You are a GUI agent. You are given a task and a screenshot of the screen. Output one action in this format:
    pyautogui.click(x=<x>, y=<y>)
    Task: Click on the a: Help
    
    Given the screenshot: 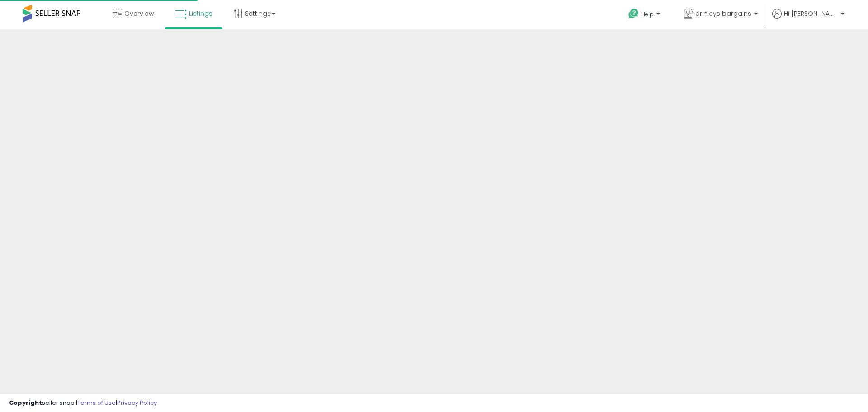 What is the action you would take?
    pyautogui.click(x=645, y=15)
    